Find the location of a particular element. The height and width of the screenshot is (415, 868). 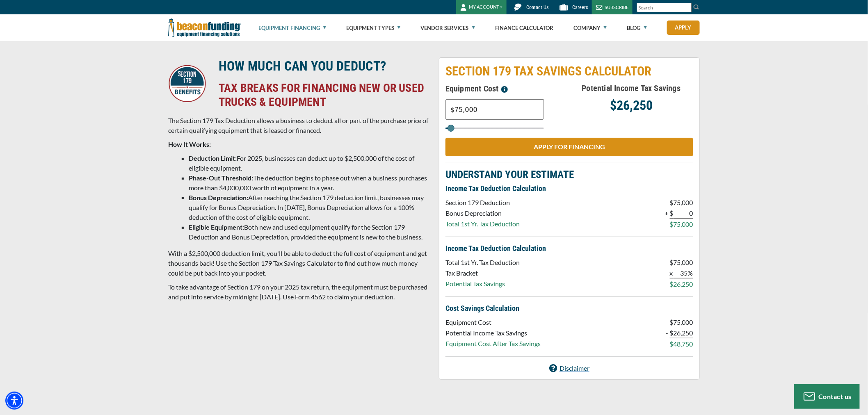

p: 35% is located at coordinates (684, 273).